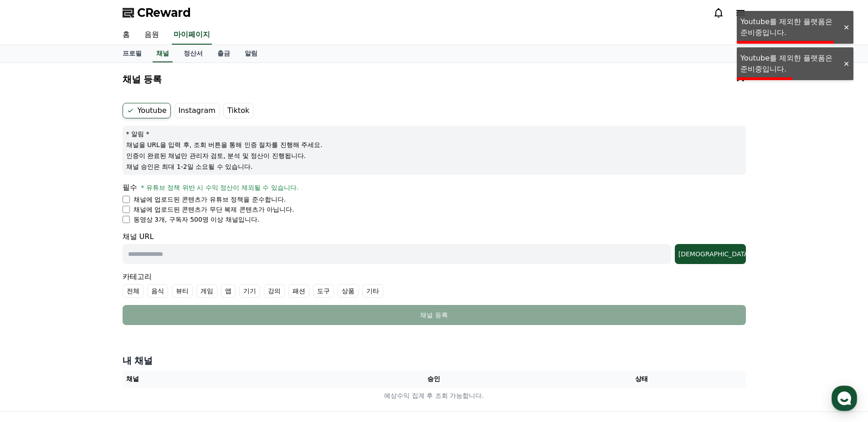 Image resolution: width=868 pixels, height=422 pixels. Describe the element at coordinates (641, 379) in the screenshot. I see `th: 상태` at that location.